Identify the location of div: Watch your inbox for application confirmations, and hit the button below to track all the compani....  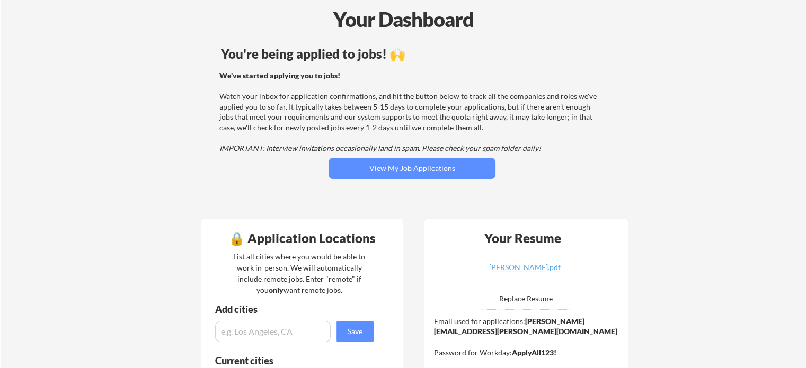
(410, 112).